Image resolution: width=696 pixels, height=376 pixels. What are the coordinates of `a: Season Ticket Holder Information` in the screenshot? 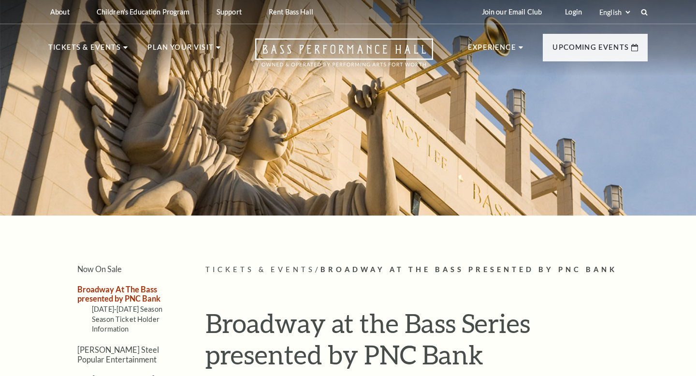 It's located at (126, 324).